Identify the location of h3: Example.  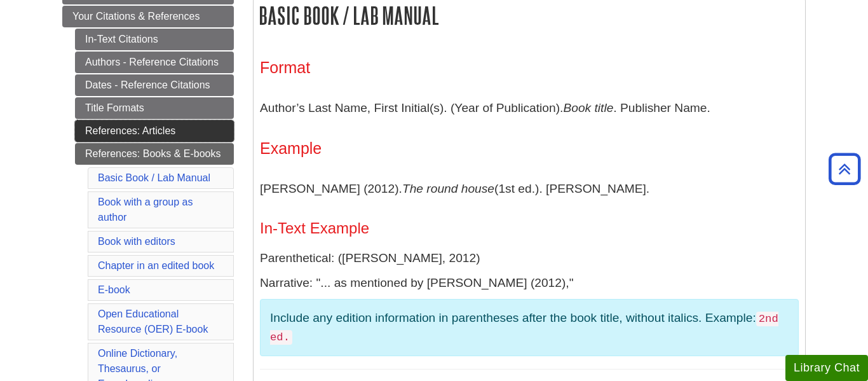
(529, 148).